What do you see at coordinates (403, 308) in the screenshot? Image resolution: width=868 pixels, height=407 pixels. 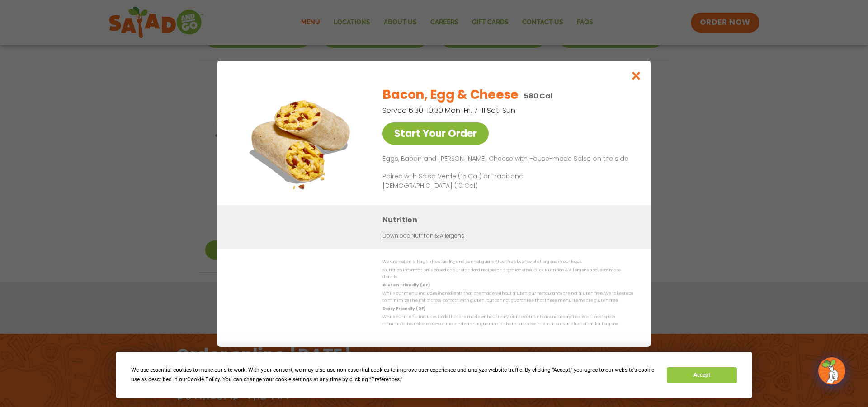 I see `strong: Dairy Friendly (DF)` at bounding box center [403, 308].